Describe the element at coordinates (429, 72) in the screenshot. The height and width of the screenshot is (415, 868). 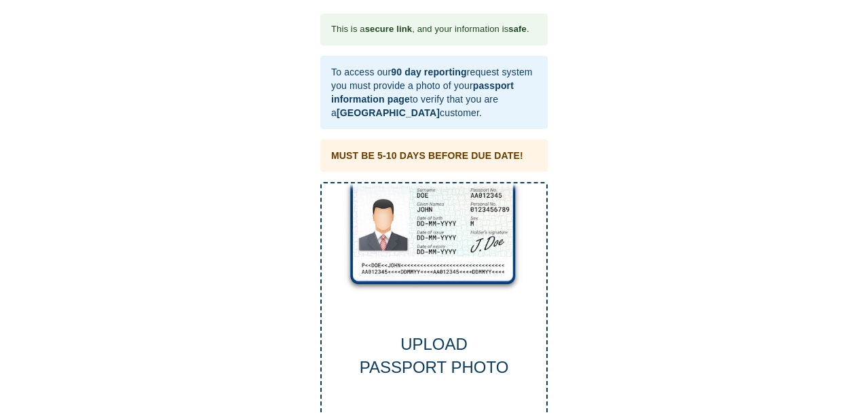
I see `b: 90 day reporting` at that location.